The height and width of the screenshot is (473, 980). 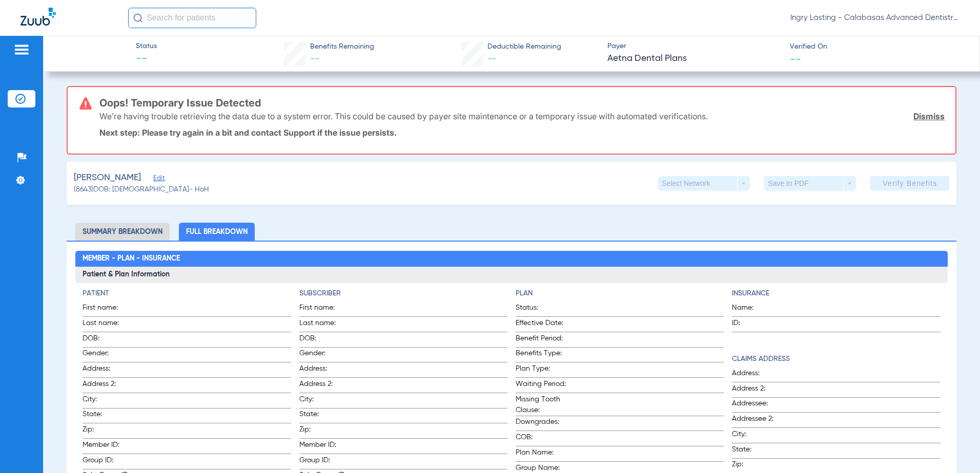 I want to click on span: Effective Date:, so click(x=541, y=324).